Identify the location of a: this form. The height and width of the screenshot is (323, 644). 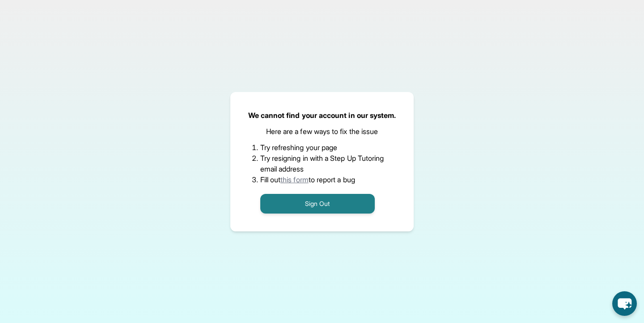
(294, 180).